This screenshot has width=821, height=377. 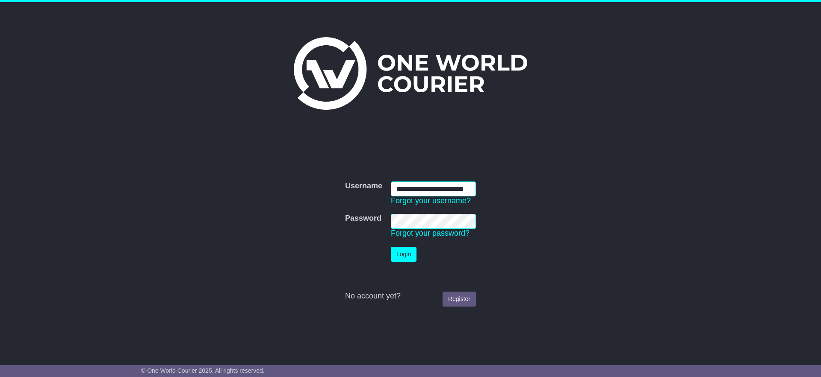 I want to click on div: No account yet?, so click(x=410, y=297).